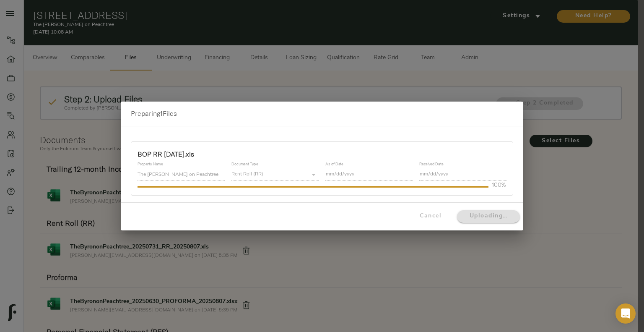  I want to click on p: 100%, so click(499, 185).